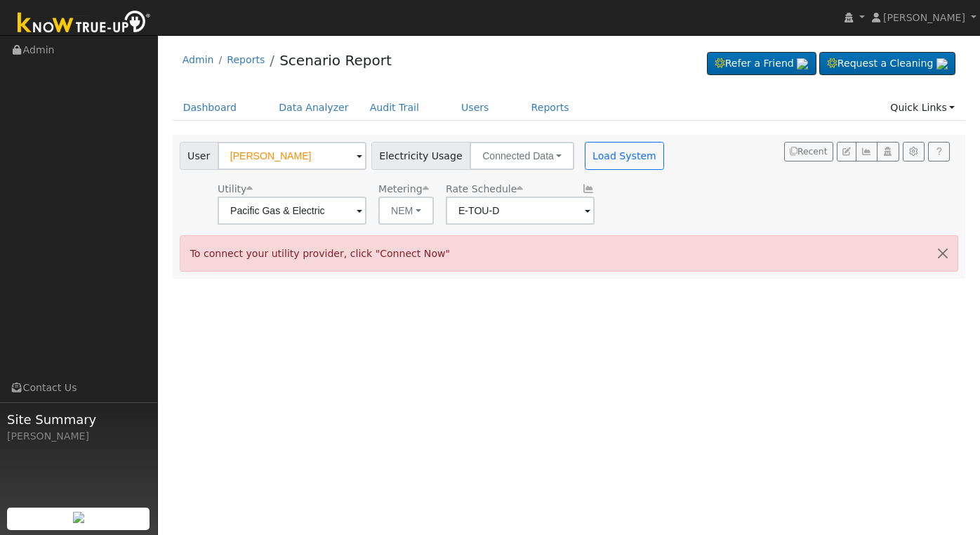 This screenshot has height=535, width=980. What do you see at coordinates (808, 152) in the screenshot?
I see `button: Recent` at bounding box center [808, 152].